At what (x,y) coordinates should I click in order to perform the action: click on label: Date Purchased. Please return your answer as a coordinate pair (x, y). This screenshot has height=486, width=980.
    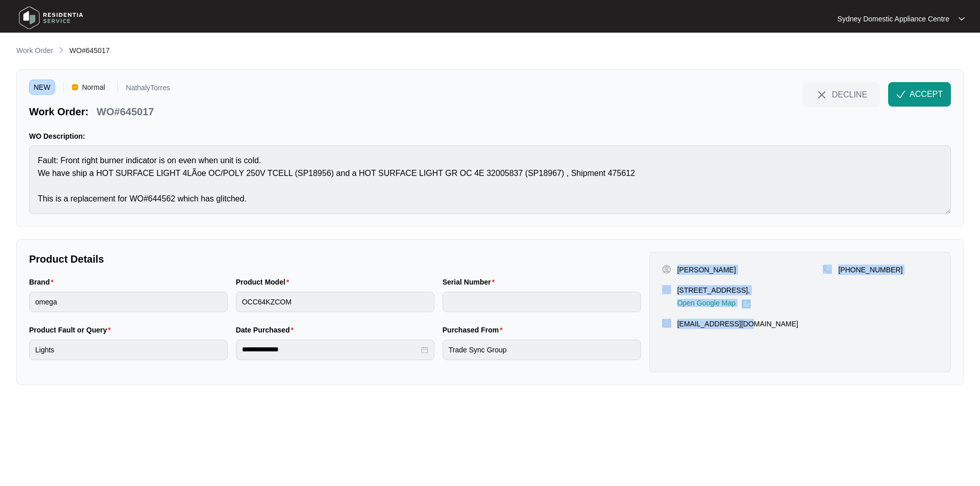
    Looking at the image, I should click on (266, 330).